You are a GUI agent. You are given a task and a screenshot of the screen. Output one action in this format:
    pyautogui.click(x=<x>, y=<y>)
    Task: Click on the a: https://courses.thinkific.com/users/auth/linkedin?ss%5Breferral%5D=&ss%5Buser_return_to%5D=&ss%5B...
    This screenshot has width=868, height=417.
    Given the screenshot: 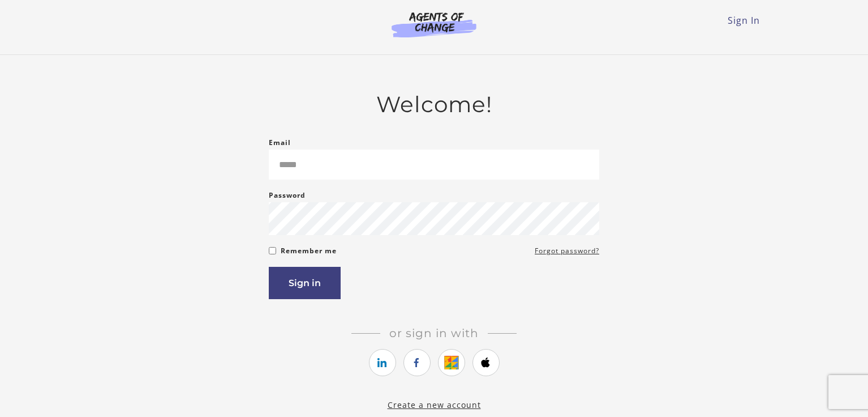 What is the action you would take?
    pyautogui.click(x=382, y=362)
    